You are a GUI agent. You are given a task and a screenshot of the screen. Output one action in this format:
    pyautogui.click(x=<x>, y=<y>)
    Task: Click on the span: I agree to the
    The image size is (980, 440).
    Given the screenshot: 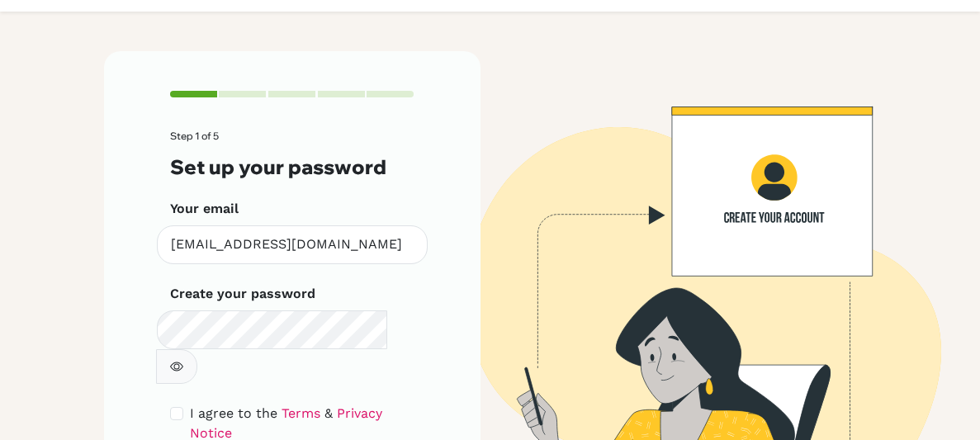 What is the action you would take?
    pyautogui.click(x=233, y=413)
    